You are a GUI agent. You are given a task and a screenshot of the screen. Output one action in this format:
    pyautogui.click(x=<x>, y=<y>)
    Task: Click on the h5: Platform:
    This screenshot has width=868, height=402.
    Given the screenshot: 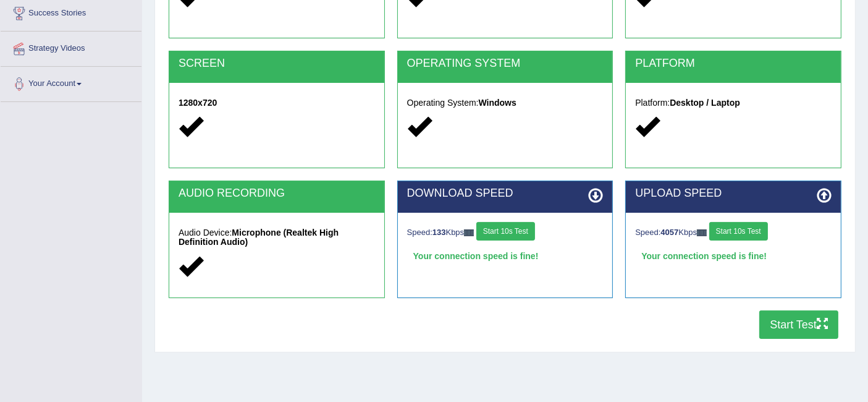 What is the action you would take?
    pyautogui.click(x=733, y=103)
    